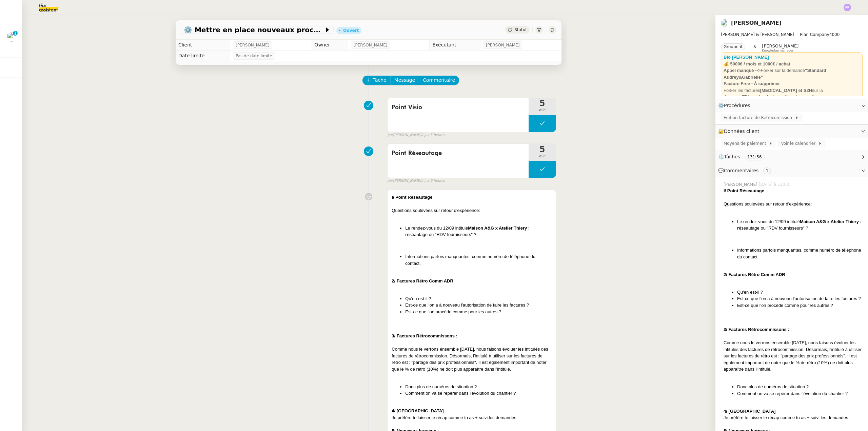 This screenshot has height=431, width=868. I want to click on span: Tâche, so click(380, 80).